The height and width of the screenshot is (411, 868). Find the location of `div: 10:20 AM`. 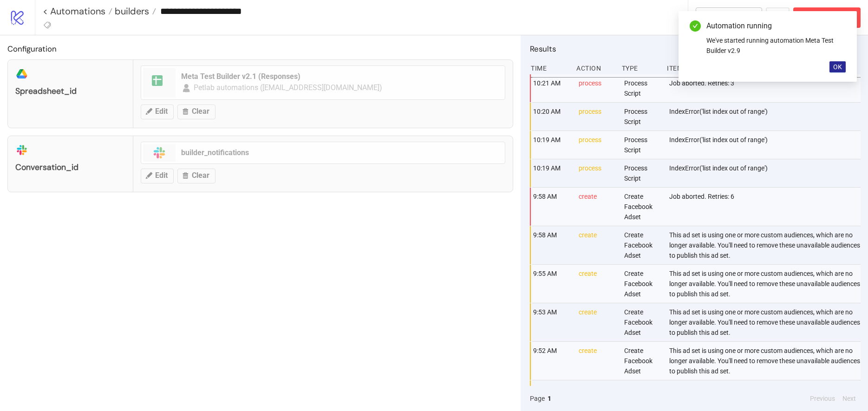

div: 10:20 AM is located at coordinates (552, 117).